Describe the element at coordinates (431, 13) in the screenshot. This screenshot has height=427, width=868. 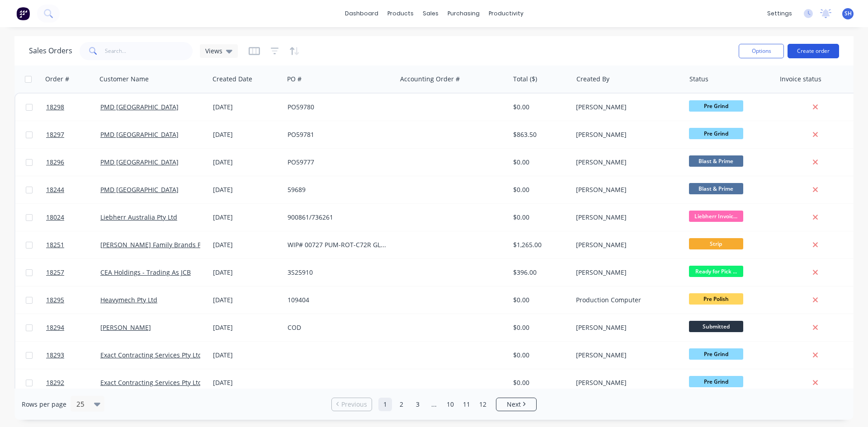
I see `div: sales` at that location.